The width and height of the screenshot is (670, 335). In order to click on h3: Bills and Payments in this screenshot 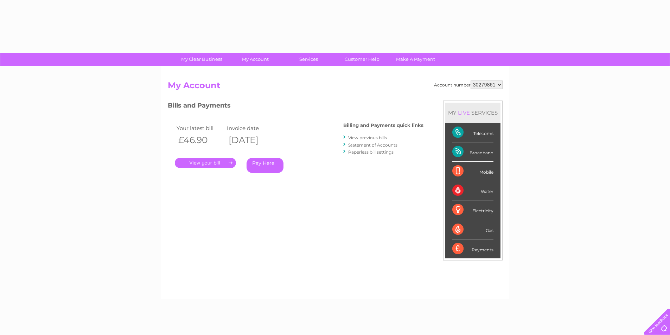, I will do `click(295, 106)`.